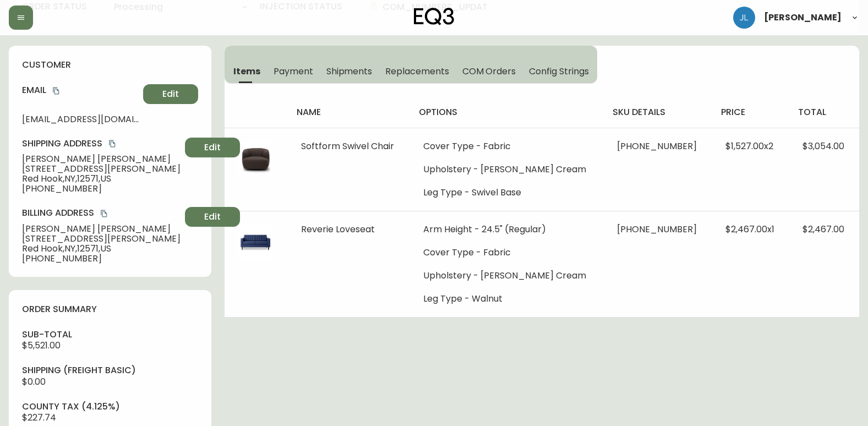 The image size is (868, 426). What do you see at coordinates (81, 90) in the screenshot?
I see `h4: Email` at bounding box center [81, 90].